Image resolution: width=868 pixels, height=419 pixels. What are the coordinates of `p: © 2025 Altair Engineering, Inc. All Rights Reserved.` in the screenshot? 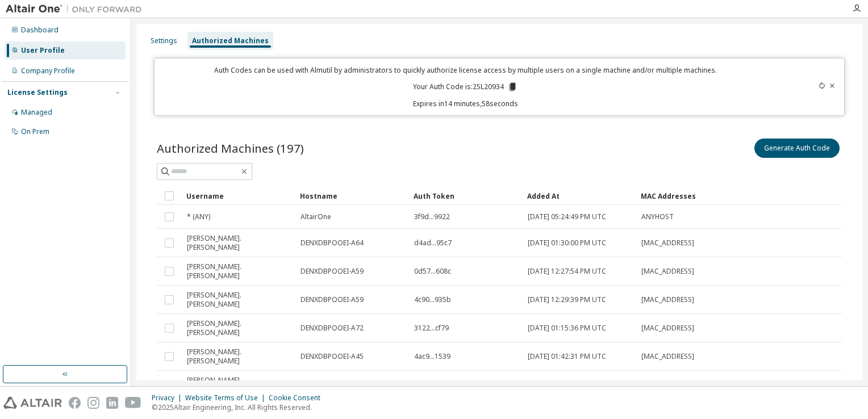 It's located at (239, 408).